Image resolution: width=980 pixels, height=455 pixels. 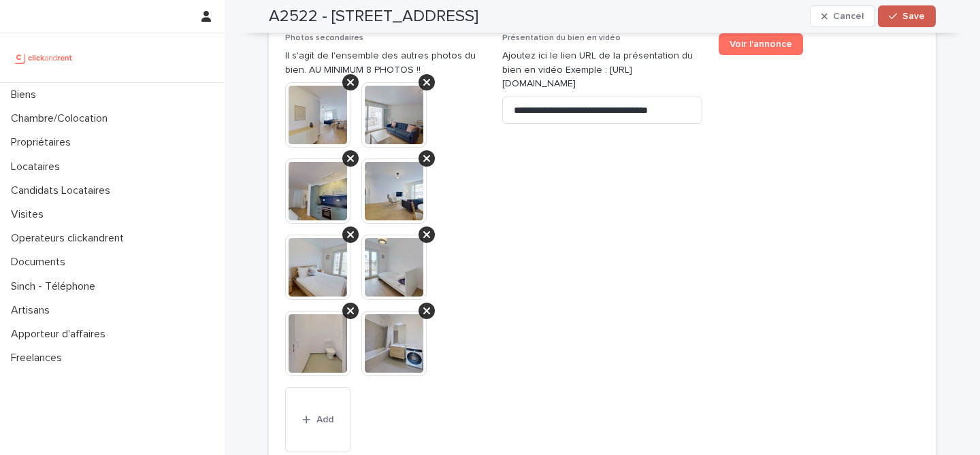 I want to click on p: Sinch - Téléphone, so click(x=56, y=286).